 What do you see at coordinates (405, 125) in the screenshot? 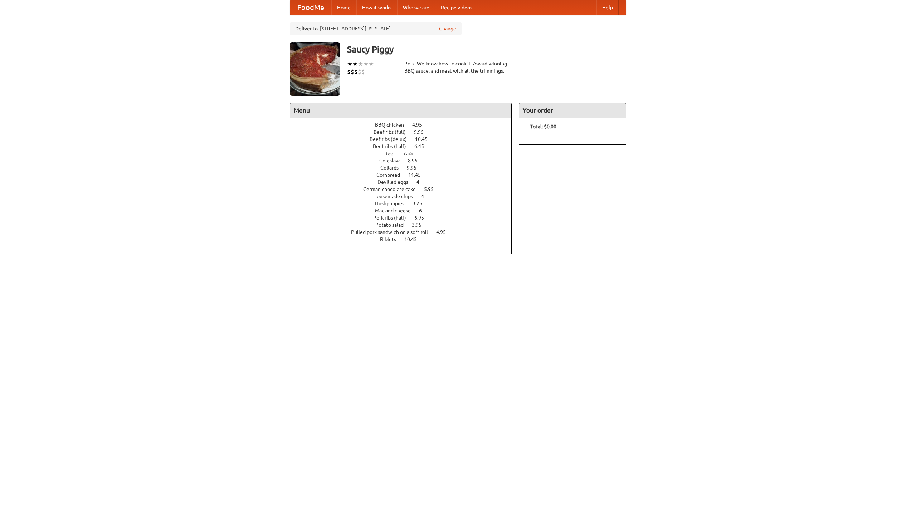
I see `a: BBQ chicken 4.95` at bounding box center [405, 125].